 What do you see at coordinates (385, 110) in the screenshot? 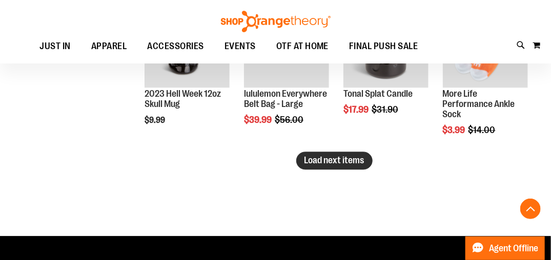
I see `span: $31.90` at bounding box center [385, 110].